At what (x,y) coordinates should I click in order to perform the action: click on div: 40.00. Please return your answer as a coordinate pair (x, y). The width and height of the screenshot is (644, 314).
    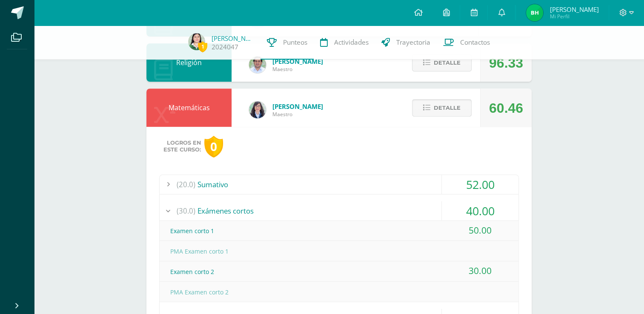
    Looking at the image, I should click on (480, 211).